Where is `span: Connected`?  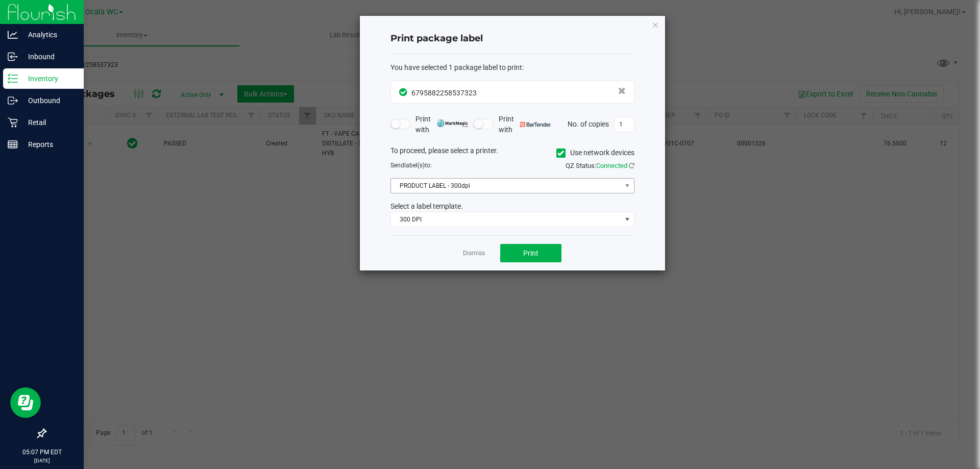
span: Connected is located at coordinates (612, 165).